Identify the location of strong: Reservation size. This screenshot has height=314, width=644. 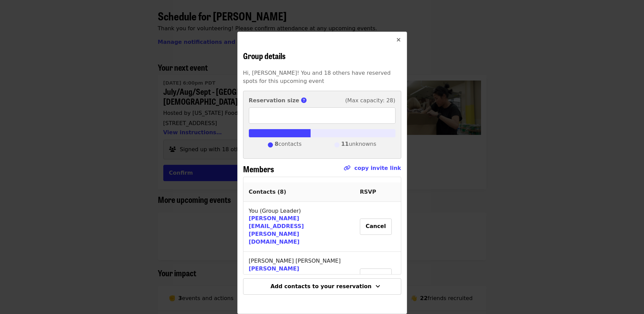
(274, 100).